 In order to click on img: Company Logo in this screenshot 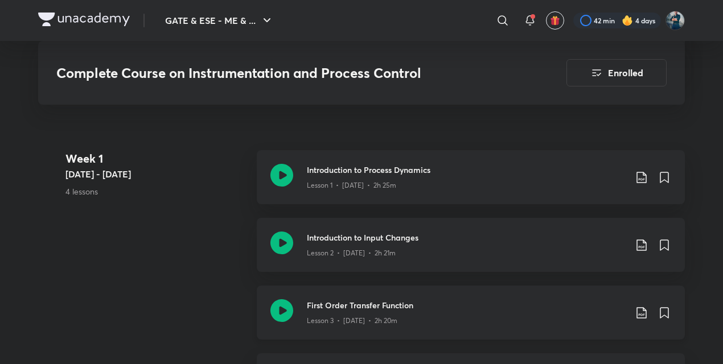, I will do `click(84, 19)`.